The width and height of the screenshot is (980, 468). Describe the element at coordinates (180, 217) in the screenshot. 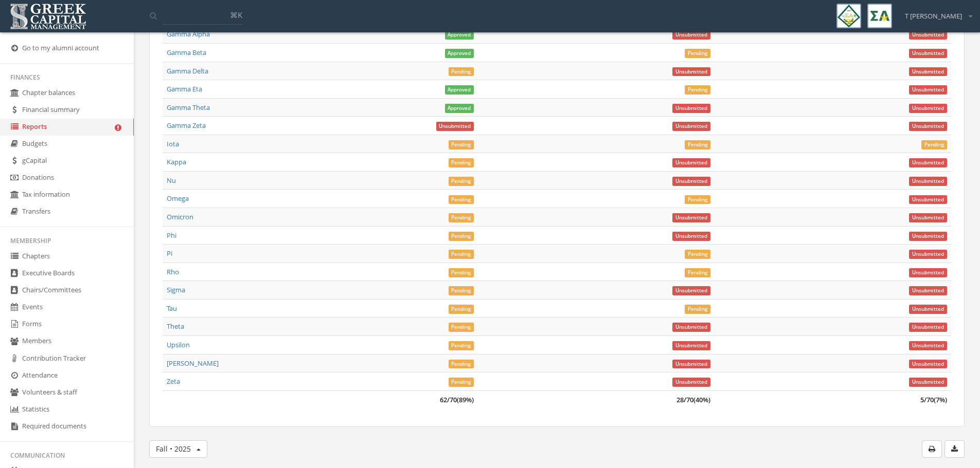

I see `a: Omicron` at that location.